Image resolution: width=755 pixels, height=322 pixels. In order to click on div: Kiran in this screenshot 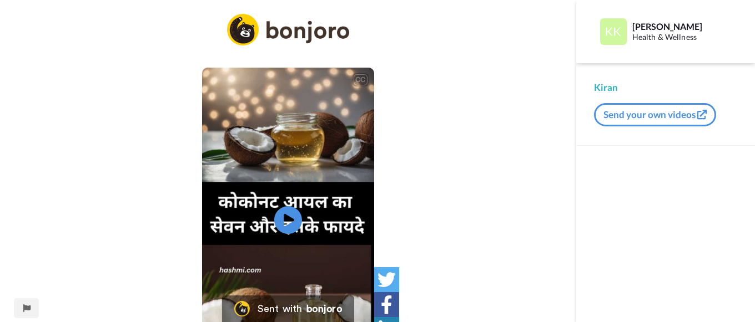, I will do `click(666, 88)`.